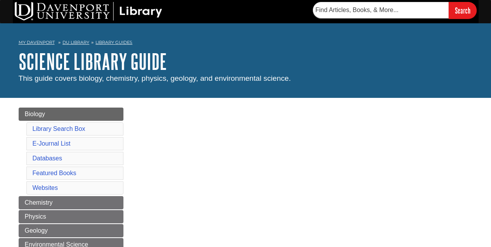  I want to click on a: Science Library Guide, so click(93, 61).